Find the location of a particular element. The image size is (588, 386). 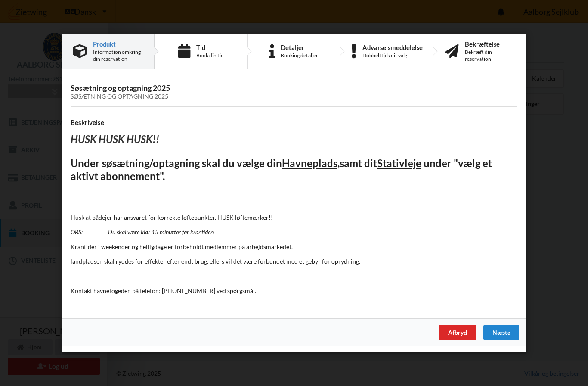

u: Stativleje is located at coordinates (399, 162).